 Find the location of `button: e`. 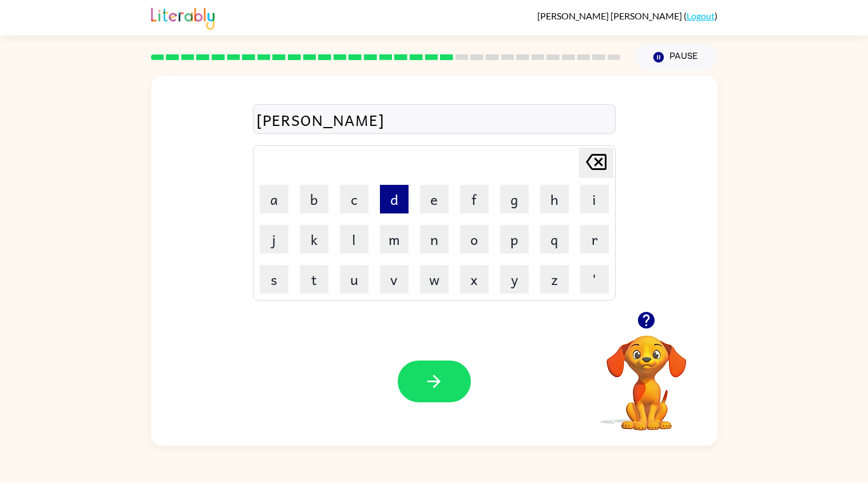

button: e is located at coordinates (434, 200).